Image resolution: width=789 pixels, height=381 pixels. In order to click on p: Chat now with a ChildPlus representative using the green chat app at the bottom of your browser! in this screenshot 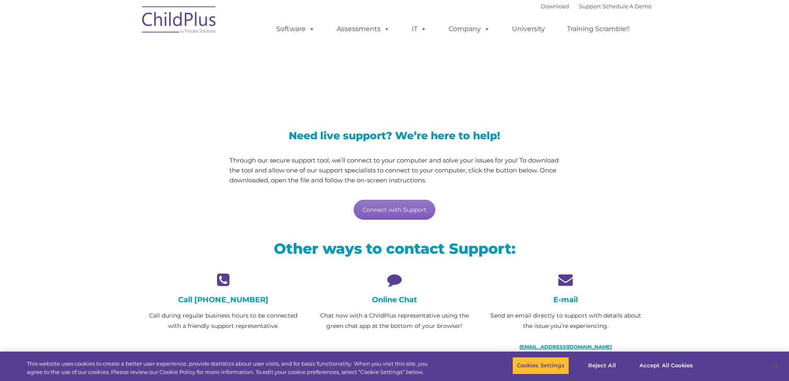, I will do `click(394, 321)`.